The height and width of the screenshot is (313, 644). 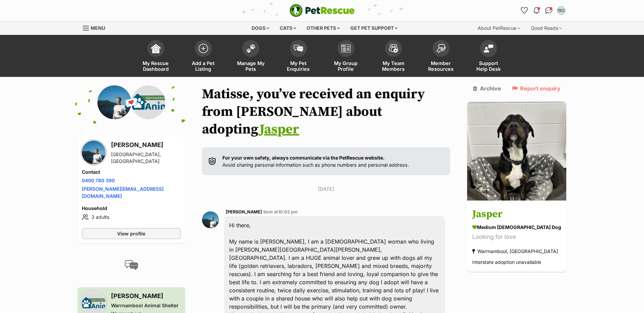 What do you see at coordinates (131, 233) in the screenshot?
I see `span: View profile` at bounding box center [131, 233].